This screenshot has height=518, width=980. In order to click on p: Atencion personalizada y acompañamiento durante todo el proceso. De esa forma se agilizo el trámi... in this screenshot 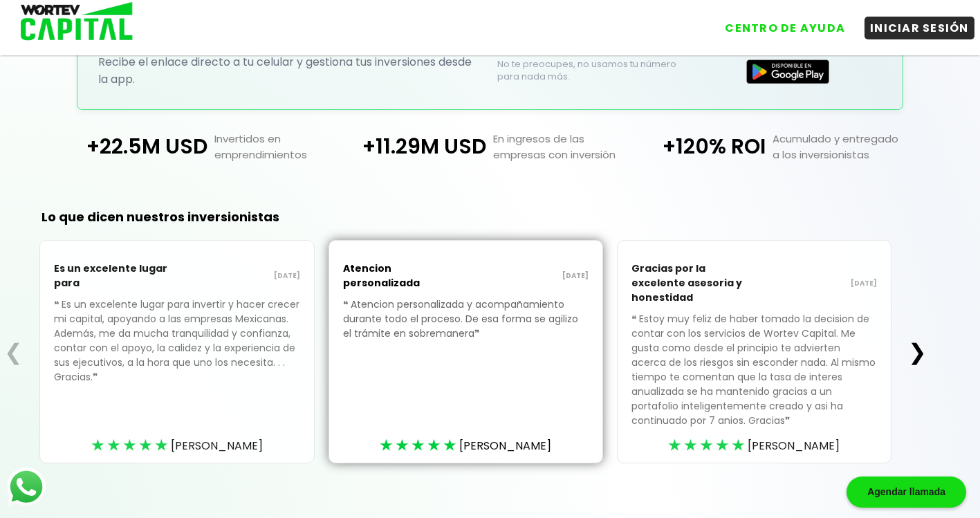, I will do `click(465, 329)`.